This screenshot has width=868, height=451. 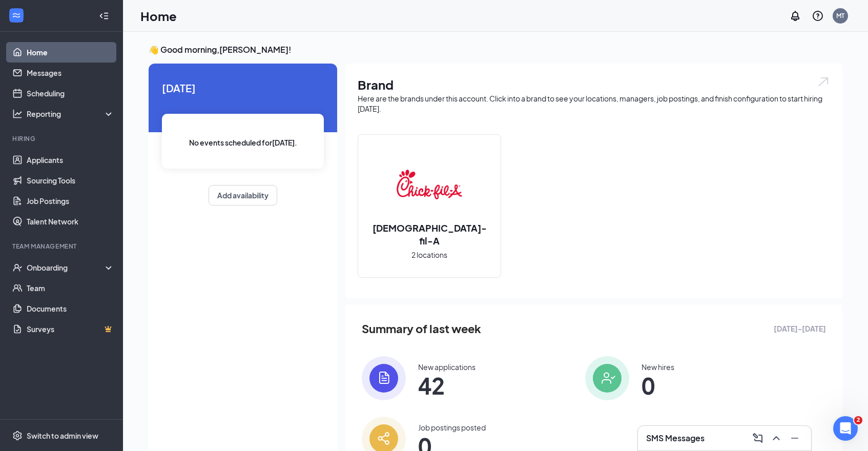 What do you see at coordinates (447, 367) in the screenshot?
I see `div: New applications` at bounding box center [447, 367].